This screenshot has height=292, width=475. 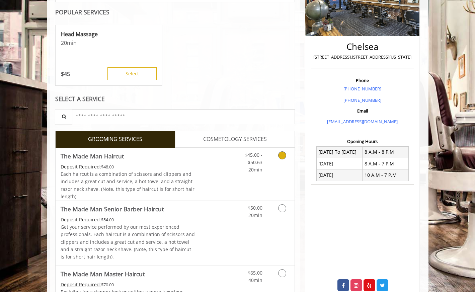 I want to click on button: Service Search, so click(x=64, y=116).